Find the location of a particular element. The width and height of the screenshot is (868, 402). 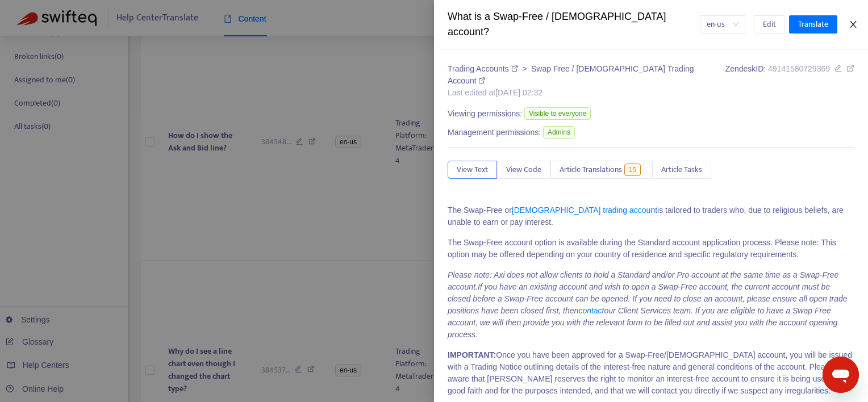

div: Zendesk ID: is located at coordinates (790, 81).